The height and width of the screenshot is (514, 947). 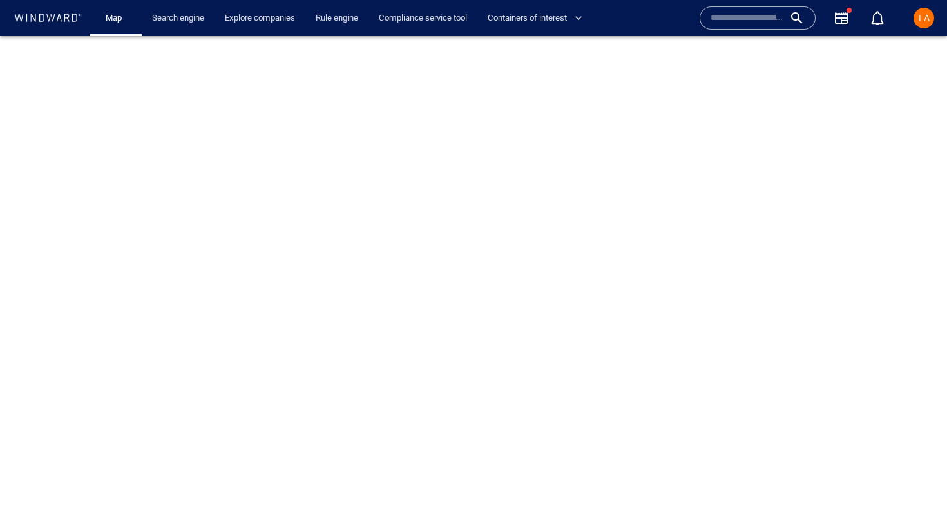 What do you see at coordinates (924, 18) in the screenshot?
I see `span: LA` at bounding box center [924, 18].